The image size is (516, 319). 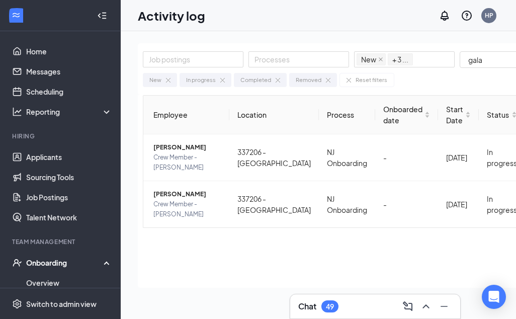 I want to click on button: Minimize, so click(x=444, y=306).